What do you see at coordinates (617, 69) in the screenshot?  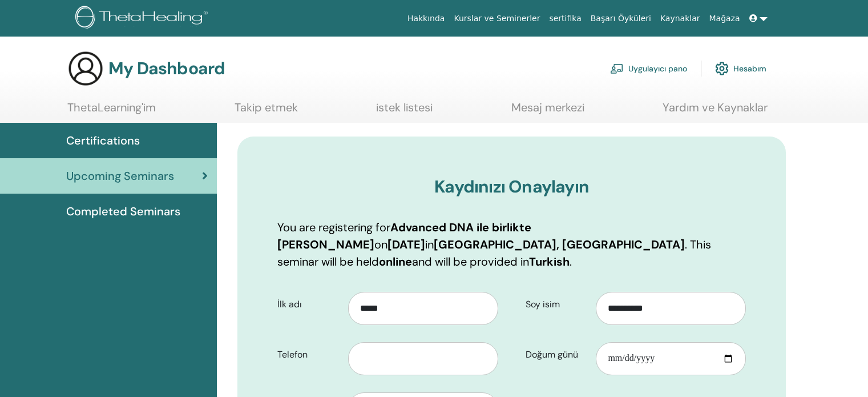 I see `img: chalkboard-teacher.svg` at bounding box center [617, 69].